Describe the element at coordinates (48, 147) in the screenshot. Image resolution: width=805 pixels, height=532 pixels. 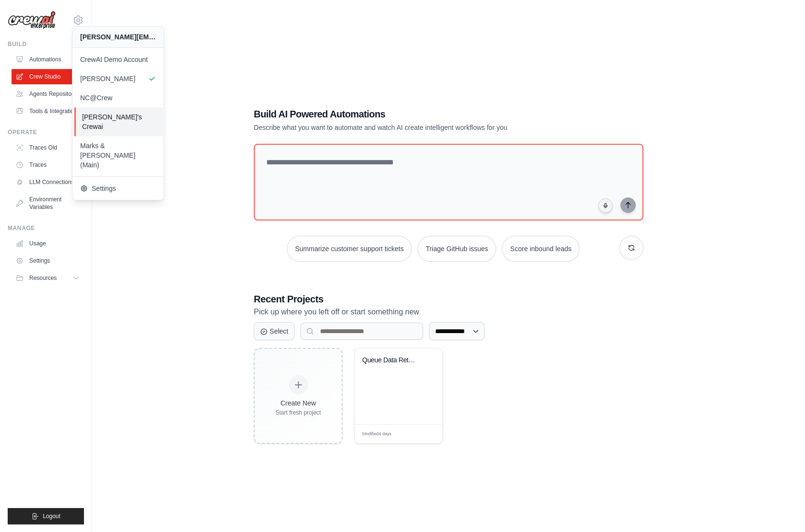
I see `a: Traces Old` at that location.